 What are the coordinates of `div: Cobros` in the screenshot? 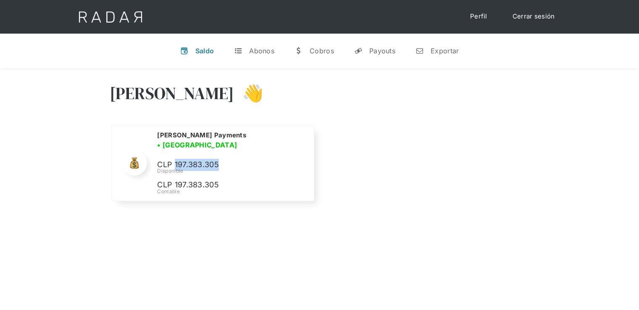 It's located at (322, 51).